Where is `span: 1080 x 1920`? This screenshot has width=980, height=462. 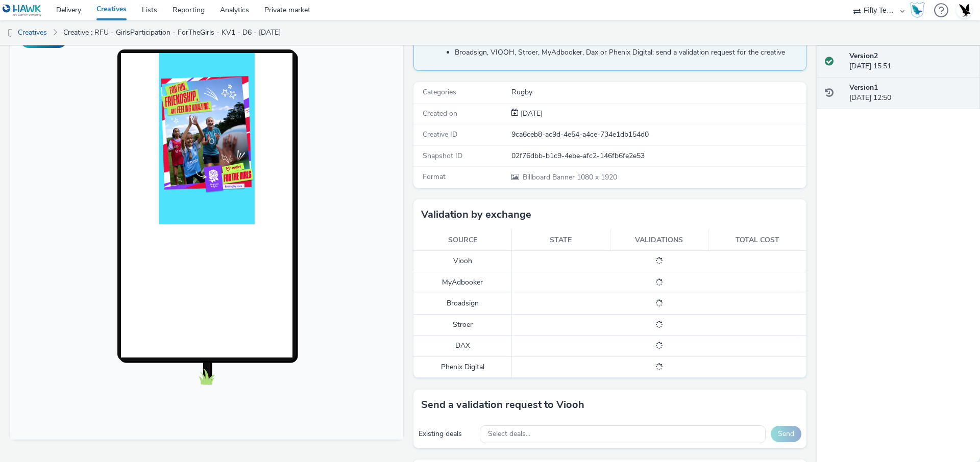
span: 1080 x 1920 is located at coordinates (569, 177).